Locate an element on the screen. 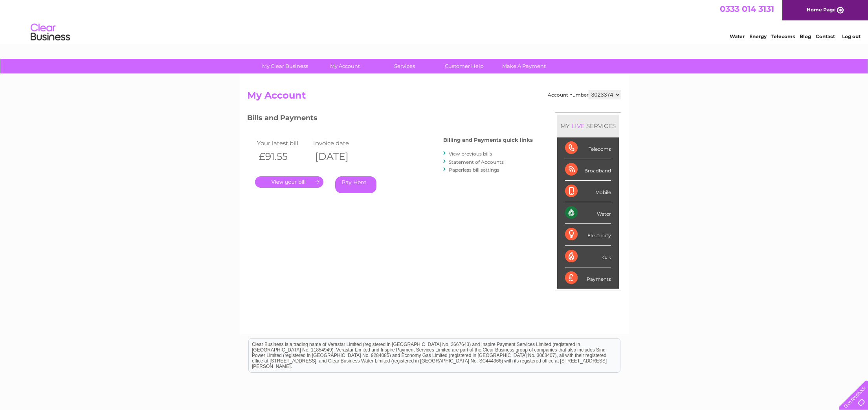  a: Paperless bill settings is located at coordinates (474, 170).